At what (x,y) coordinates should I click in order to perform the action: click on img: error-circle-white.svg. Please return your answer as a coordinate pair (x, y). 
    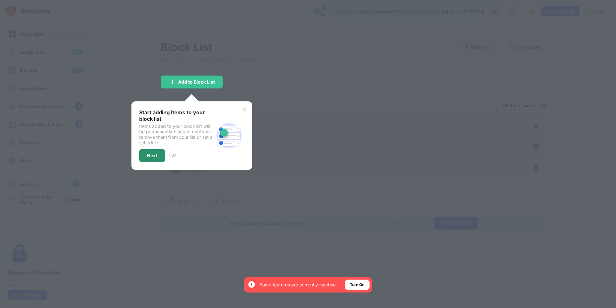
    Looking at the image, I should click on (252, 284).